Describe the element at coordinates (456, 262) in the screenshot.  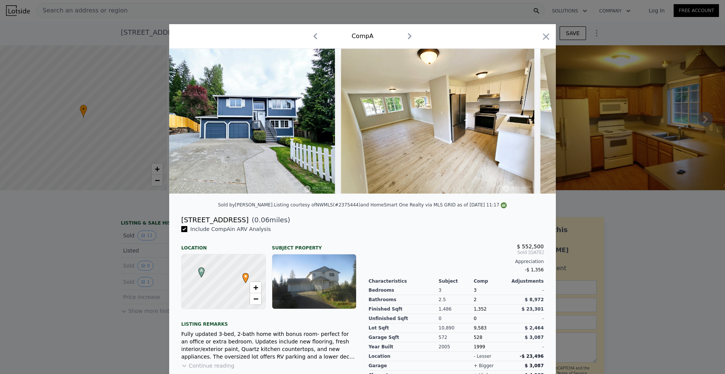
I see `div: Appreciation` at that location.